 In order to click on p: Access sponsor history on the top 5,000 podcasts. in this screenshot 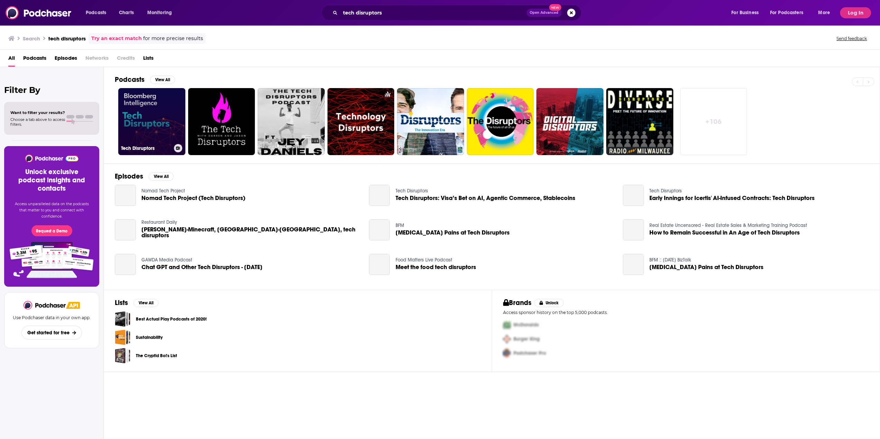, I will do `click(686, 313)`.